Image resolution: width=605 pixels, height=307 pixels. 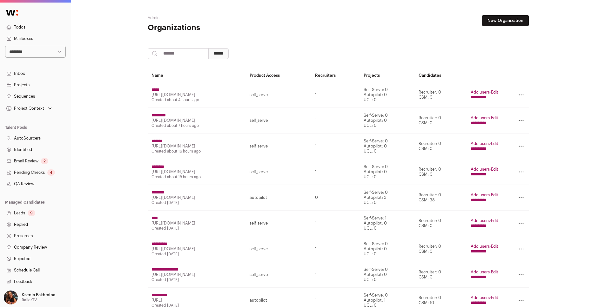 What do you see at coordinates (441, 76) in the screenshot?
I see `th: Candidates` at bounding box center [441, 76].